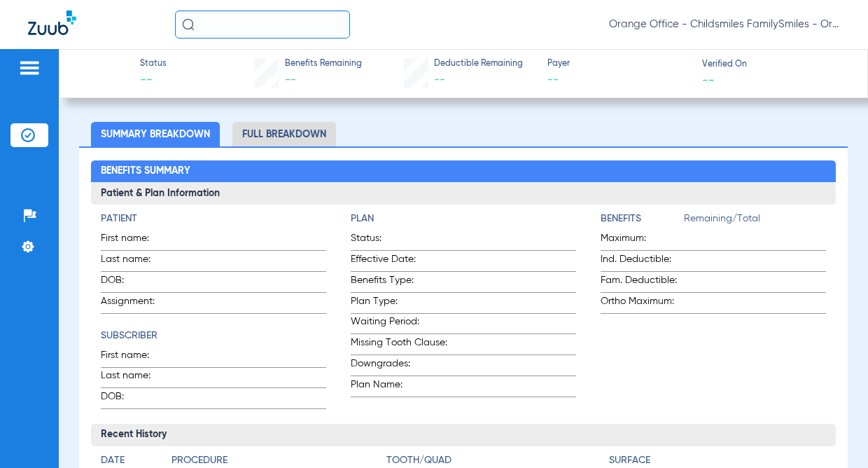  Describe the element at coordinates (323, 65) in the screenshot. I see `span: Benefits Remaining` at that location.